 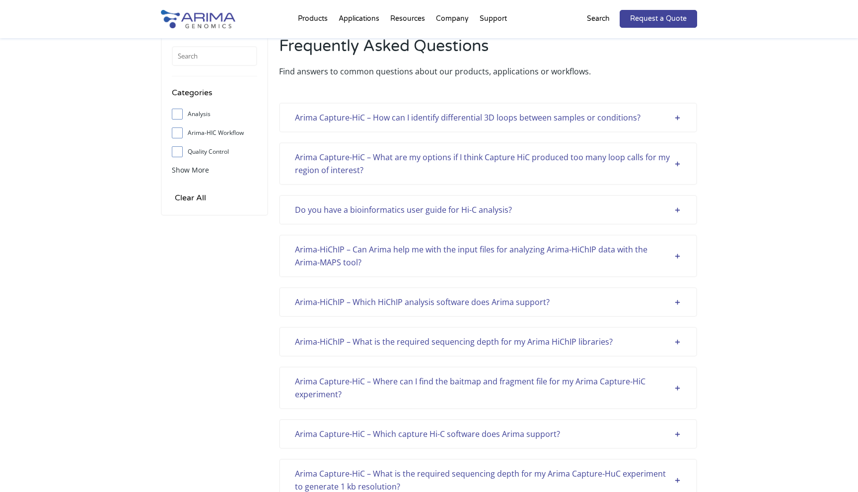 I want to click on input: Clear All, so click(x=190, y=198).